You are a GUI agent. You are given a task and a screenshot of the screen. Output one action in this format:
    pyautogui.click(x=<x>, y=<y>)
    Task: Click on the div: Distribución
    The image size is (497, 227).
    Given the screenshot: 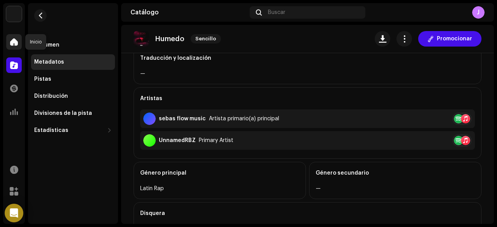 What is the action you would take?
    pyautogui.click(x=51, y=96)
    